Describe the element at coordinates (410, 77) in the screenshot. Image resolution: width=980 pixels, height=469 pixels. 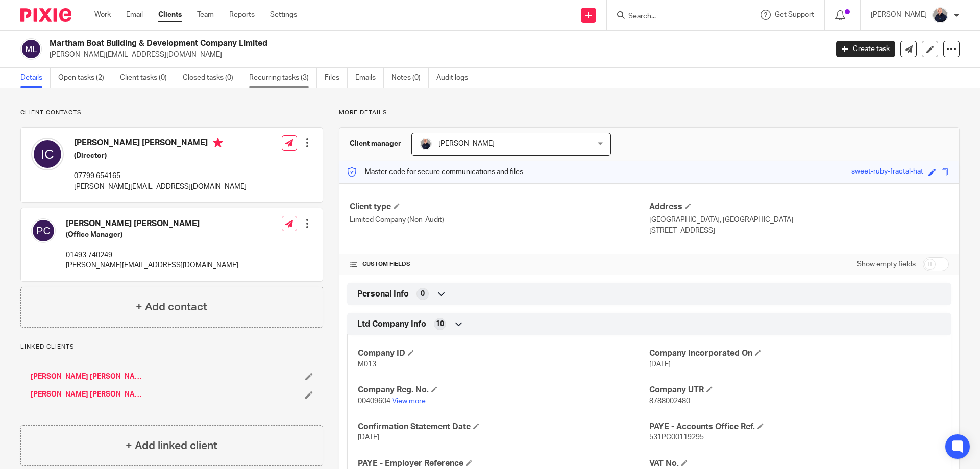
I see `a: Notes (0)` at that location.